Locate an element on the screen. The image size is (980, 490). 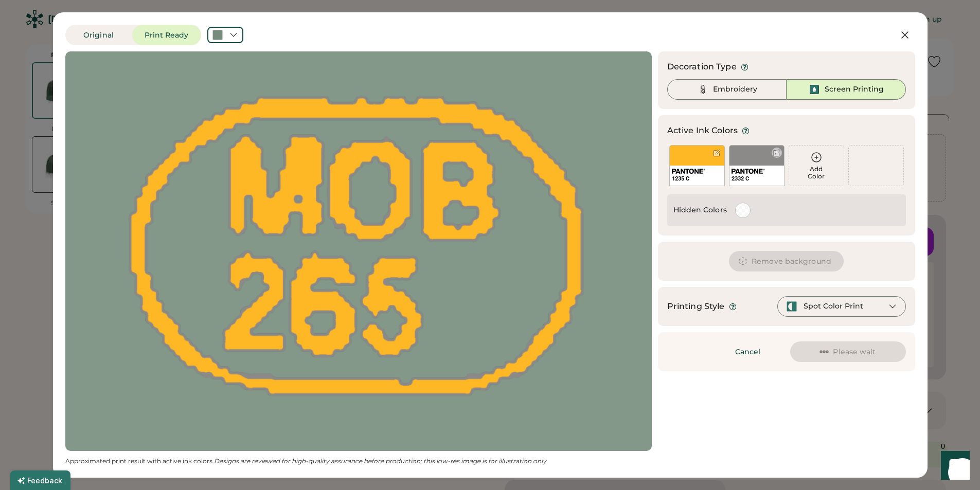
div: Printing Style is located at coordinates (696, 307).